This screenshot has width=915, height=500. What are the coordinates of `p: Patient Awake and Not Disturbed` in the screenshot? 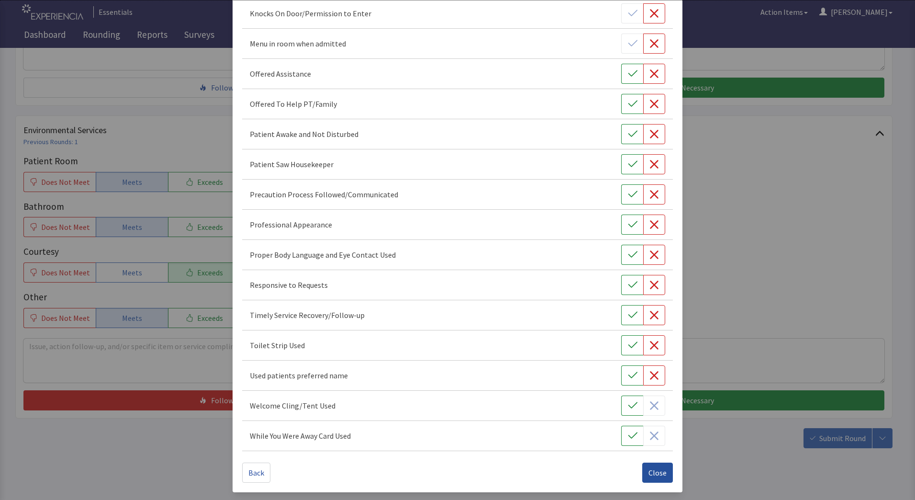 It's located at (304, 134).